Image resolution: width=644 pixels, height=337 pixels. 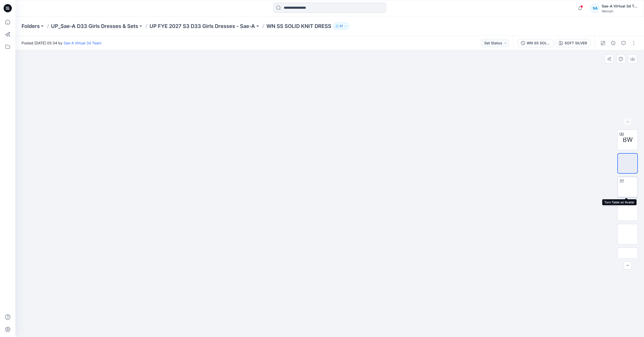 What do you see at coordinates (628, 140) in the screenshot?
I see `span: BW` at bounding box center [628, 140].